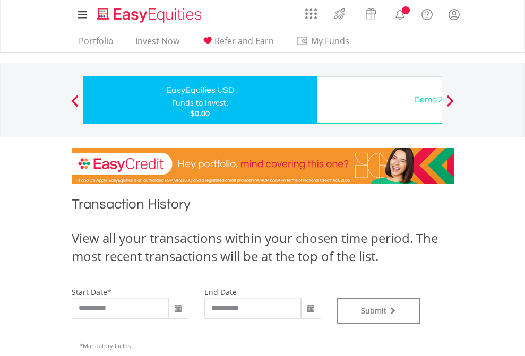 The height and width of the screenshot is (356, 525). Describe the element at coordinates (371, 14) in the screenshot. I see `img: vouchers-v2.svg` at that location.